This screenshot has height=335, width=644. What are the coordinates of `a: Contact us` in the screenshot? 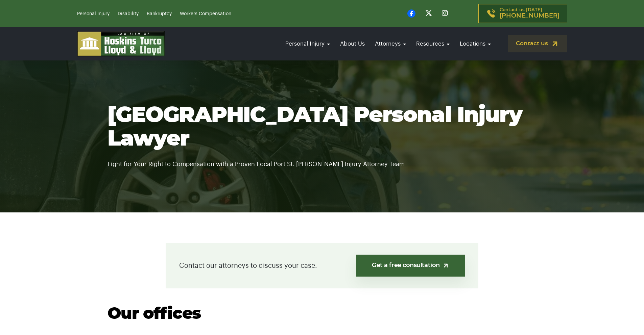 It's located at (537, 44).